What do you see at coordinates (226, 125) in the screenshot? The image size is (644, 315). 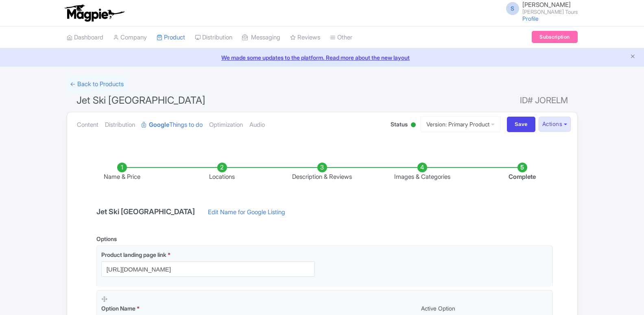 I see `a: Optimization` at bounding box center [226, 125].